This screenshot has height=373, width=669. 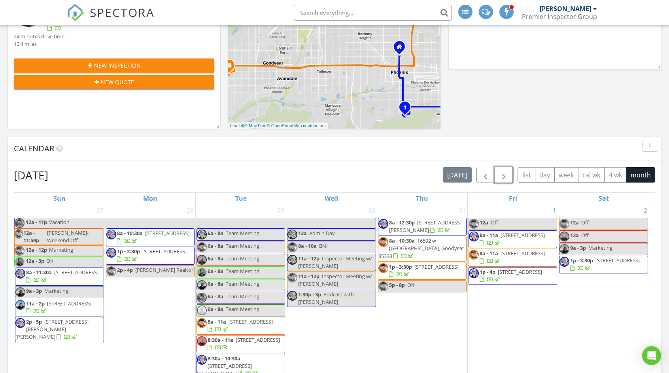 I want to click on a: Tuesday, so click(x=241, y=198).